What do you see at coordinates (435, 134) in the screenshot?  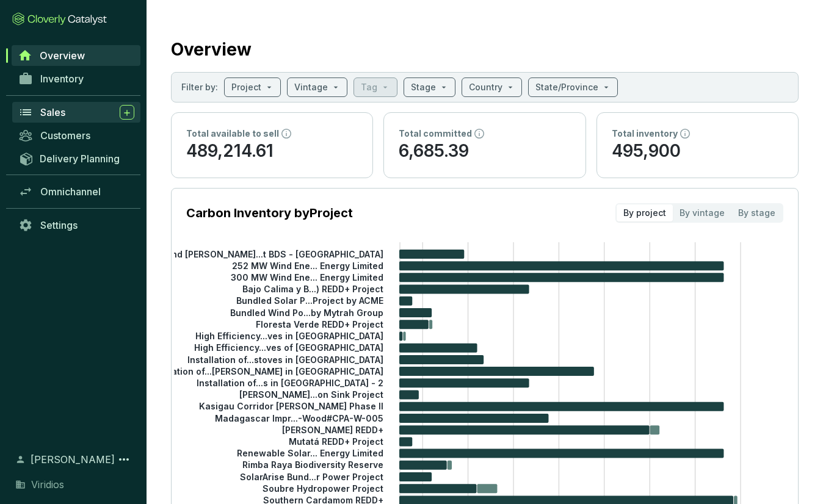 I see `p: Total committed` at bounding box center [435, 134].